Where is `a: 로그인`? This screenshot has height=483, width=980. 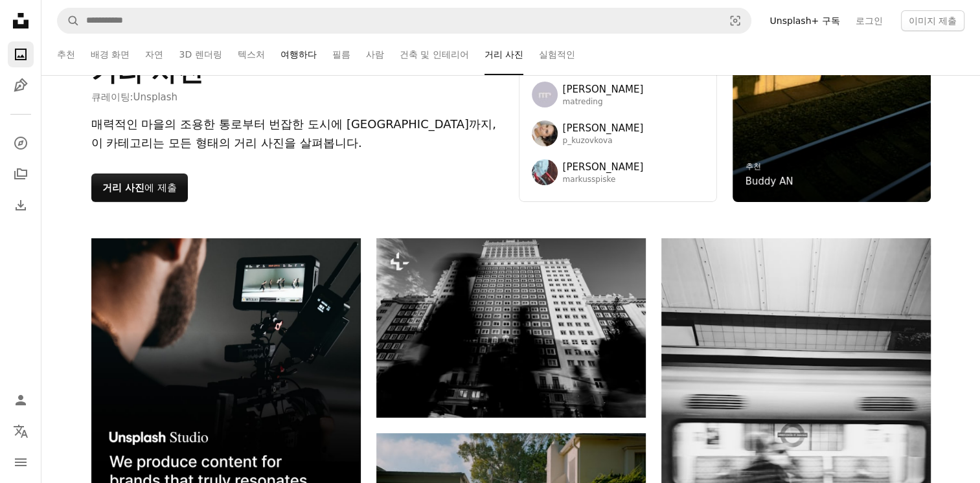
a: 로그인 is located at coordinates (869, 21).